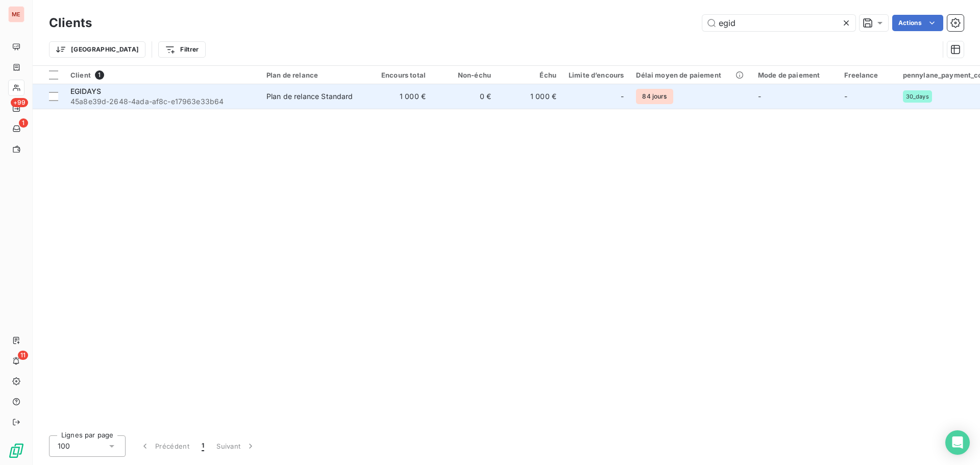  Describe the element at coordinates (203, 446) in the screenshot. I see `button: 1` at that location.